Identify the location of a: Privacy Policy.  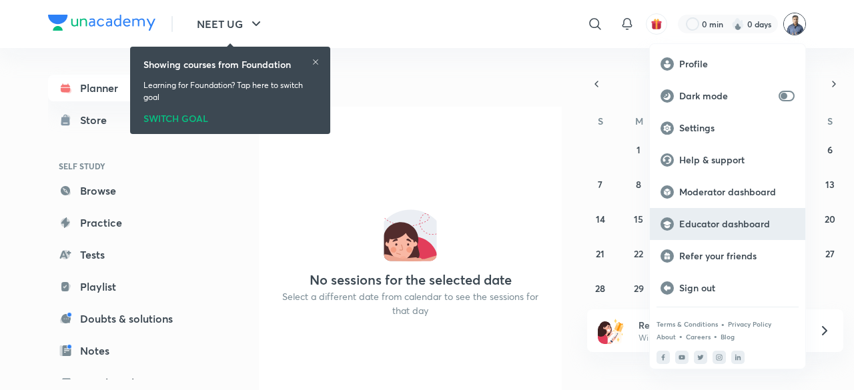
(750, 324).